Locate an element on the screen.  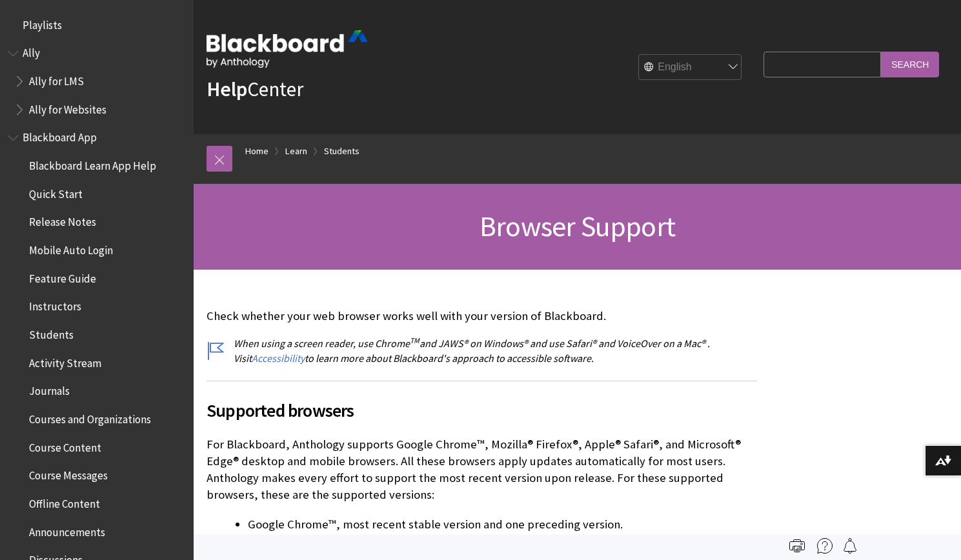
strong: Help is located at coordinates (226, 89).